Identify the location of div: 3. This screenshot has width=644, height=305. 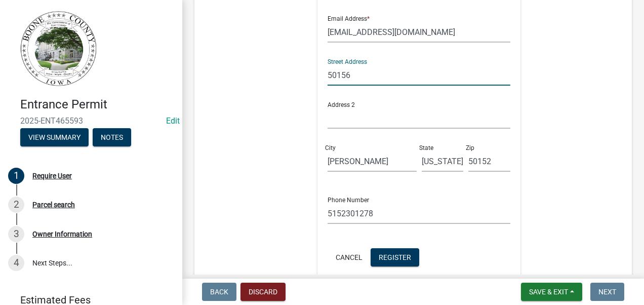
(16, 234).